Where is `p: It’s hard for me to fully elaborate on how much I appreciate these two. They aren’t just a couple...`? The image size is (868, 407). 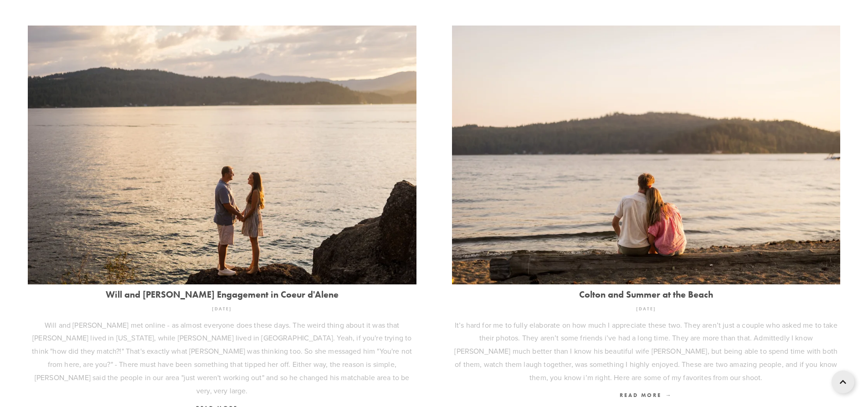 p: It’s hard for me to fully elaborate on how much I appreciate these two. They aren’t just a couple... is located at coordinates (646, 352).